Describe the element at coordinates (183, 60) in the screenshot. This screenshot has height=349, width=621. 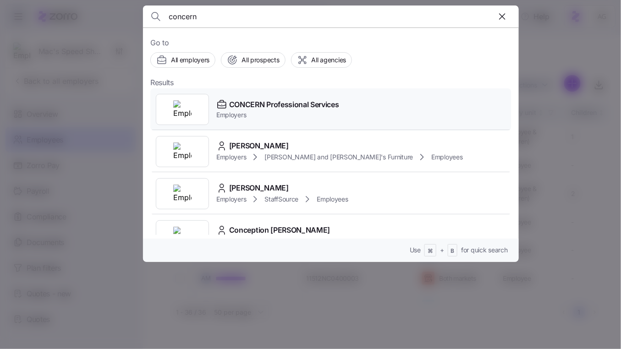
I see `button: All employers` at that location.